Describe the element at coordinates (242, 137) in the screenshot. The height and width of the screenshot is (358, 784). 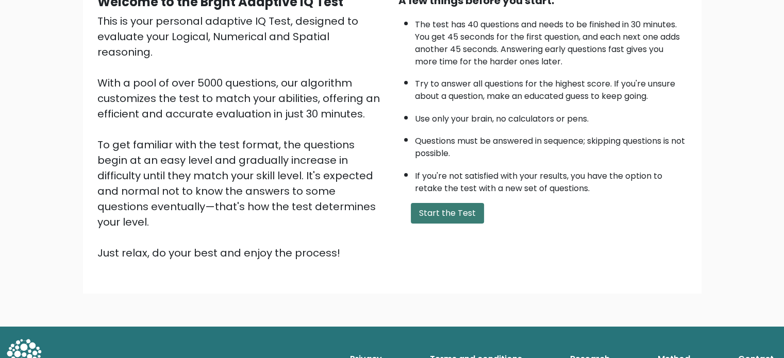
I see `div: This is your personal adaptive IQ Test, designed to evaluate your Logical, Numerical and Spatial ...` at that location.